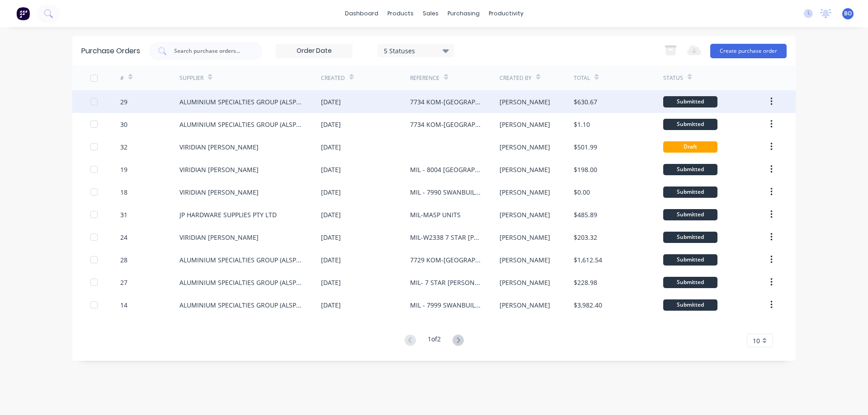 The image size is (868, 415). What do you see at coordinates (124, 147) in the screenshot?
I see `div: 32` at bounding box center [124, 147].